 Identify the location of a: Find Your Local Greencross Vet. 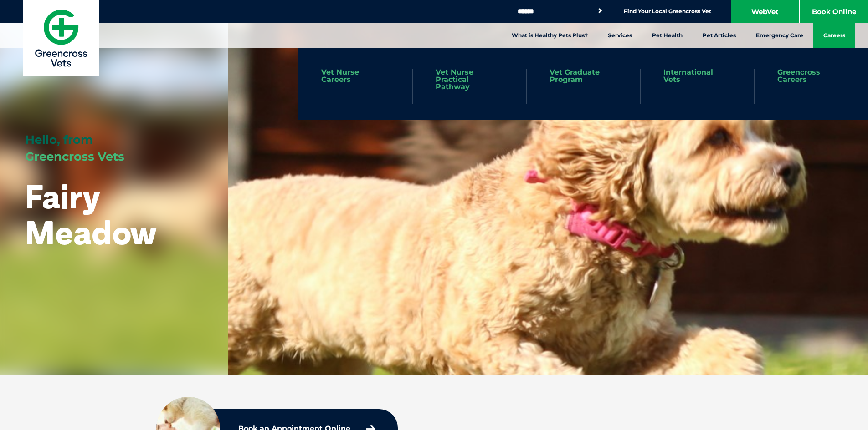
(667, 11).